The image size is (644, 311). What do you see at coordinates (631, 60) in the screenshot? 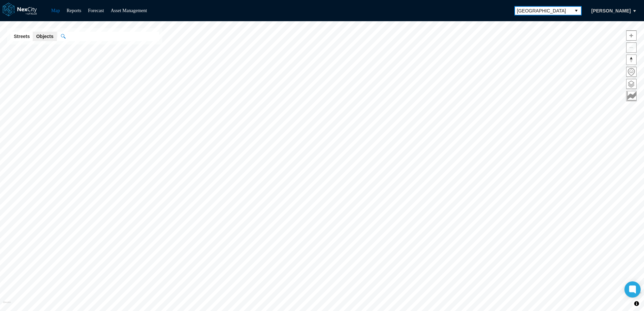
I see `button: Reset bearing to north` at bounding box center [631, 60].